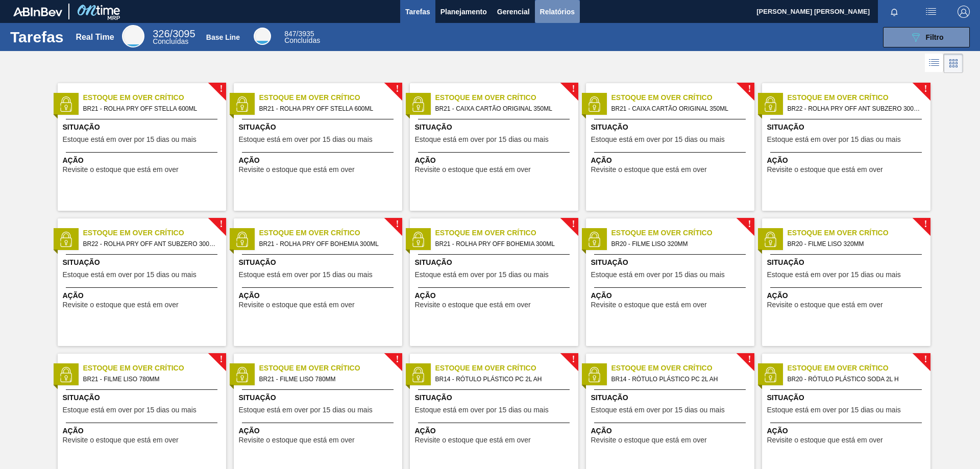 The width and height of the screenshot is (980, 469). What do you see at coordinates (170, 42) in the screenshot?
I see `span: Concluídas` at bounding box center [170, 42].